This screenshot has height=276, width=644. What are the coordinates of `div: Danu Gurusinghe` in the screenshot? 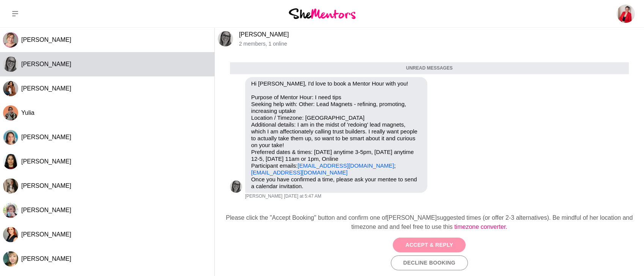 It's located at (11, 161).